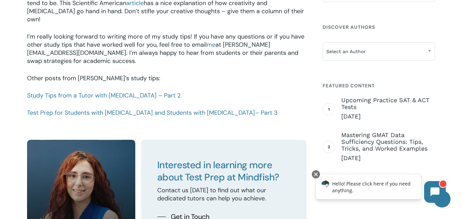  Describe the element at coordinates (17, 15) in the screenshot. I see `img: Avatar` at that location.